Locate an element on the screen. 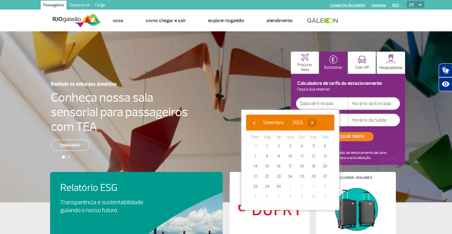 The height and width of the screenshot is (234, 452). p: Transparência e sustentabilidade guiando o nosso futuro. is located at coordinates (105, 207).